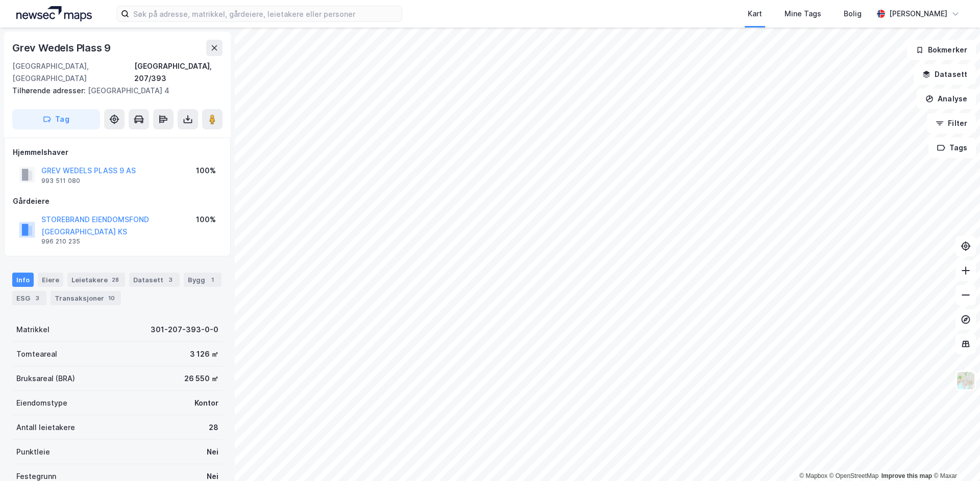 The height and width of the screenshot is (481, 980). I want to click on div: Eiere, so click(50, 280).